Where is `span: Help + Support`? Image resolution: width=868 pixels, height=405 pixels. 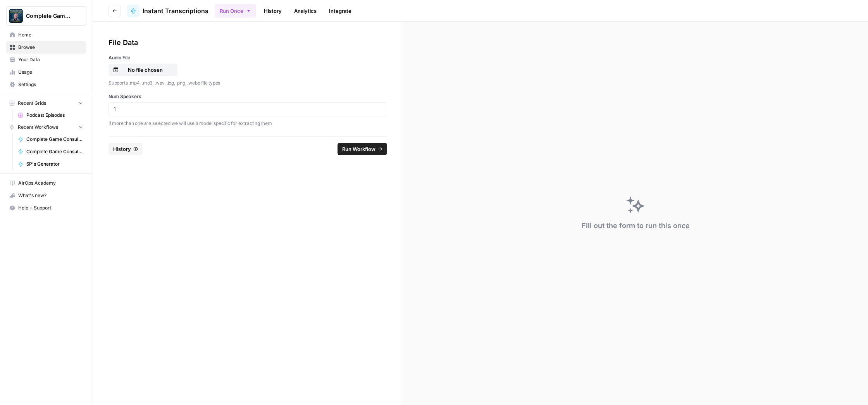
span: Help + Support is located at coordinates (50, 208).